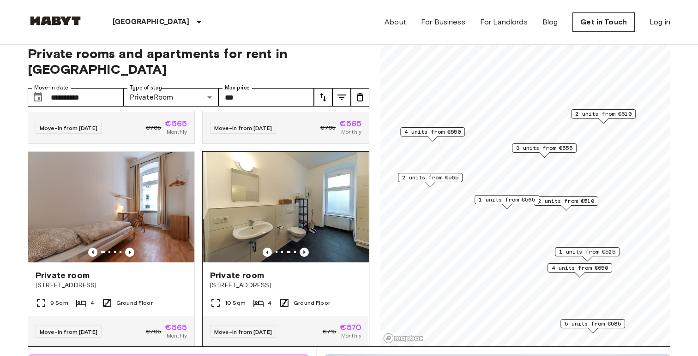  What do you see at coordinates (51, 88) in the screenshot?
I see `label: Move-in date` at bounding box center [51, 88].